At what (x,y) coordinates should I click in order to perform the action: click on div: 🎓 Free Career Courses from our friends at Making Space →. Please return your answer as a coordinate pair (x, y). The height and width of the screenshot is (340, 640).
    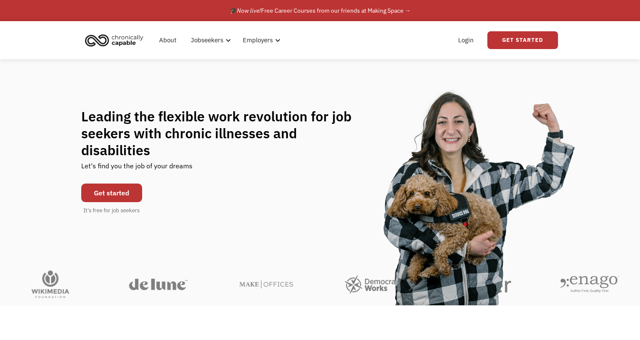
    Looking at the image, I should click on (320, 11).